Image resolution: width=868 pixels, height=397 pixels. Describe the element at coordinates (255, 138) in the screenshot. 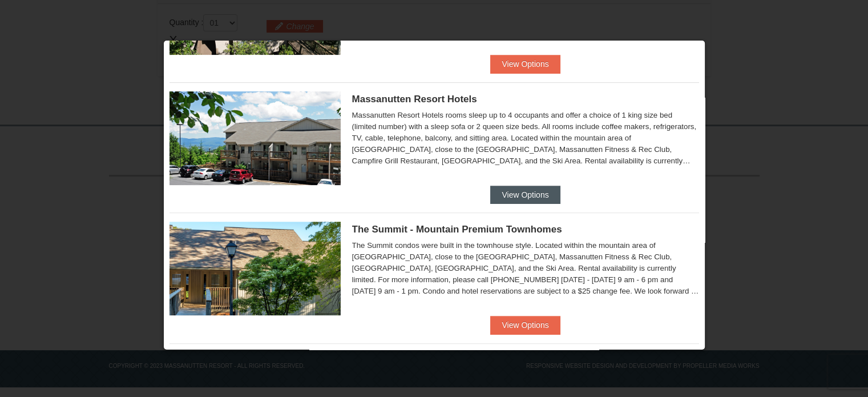

I see `img: 19219026-1-e3b4ac8e.jpg` at that location.